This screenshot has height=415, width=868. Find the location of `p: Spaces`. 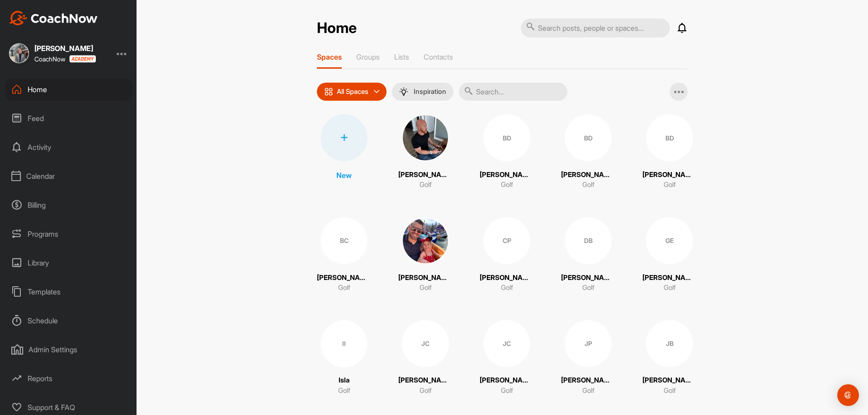

p: Spaces is located at coordinates (329, 57).